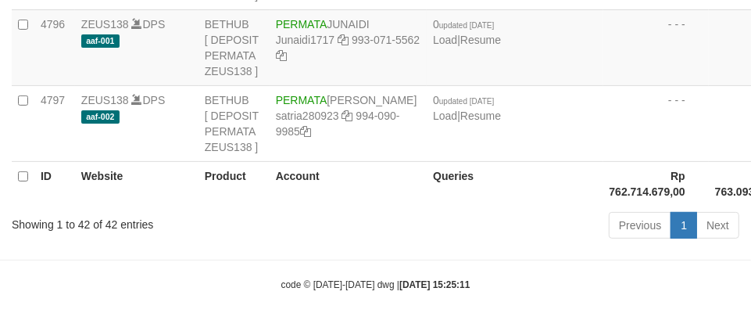  Describe the element at coordinates (717, 225) in the screenshot. I see `a: Next` at that location.